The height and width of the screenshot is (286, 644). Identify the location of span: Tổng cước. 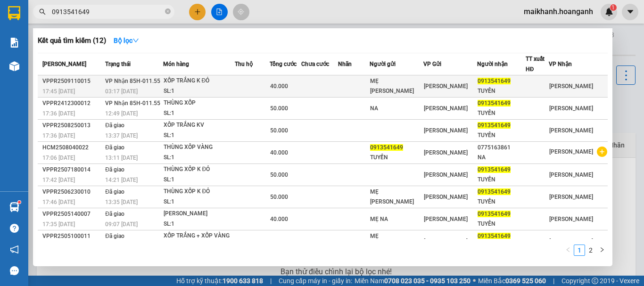
(283, 64).